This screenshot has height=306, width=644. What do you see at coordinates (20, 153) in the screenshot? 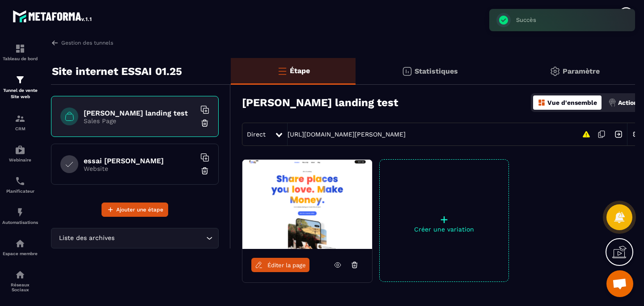
I see `a: automationsautomationsWebinaire` at bounding box center [20, 153].